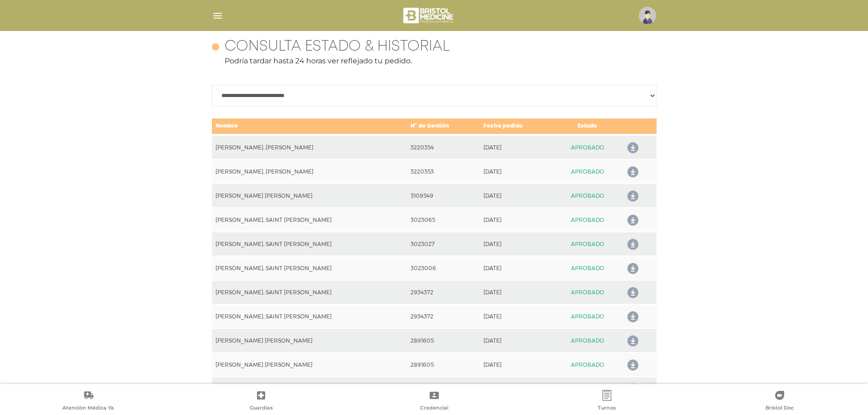 The image size is (868, 415). Describe the element at coordinates (337, 47) in the screenshot. I see `h4: Consulta estado & historial` at that location.